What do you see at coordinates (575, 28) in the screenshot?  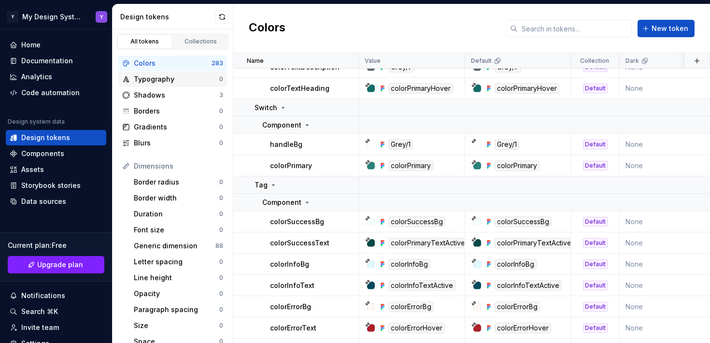 I see `input: Search in tokens...` at bounding box center [575, 28].